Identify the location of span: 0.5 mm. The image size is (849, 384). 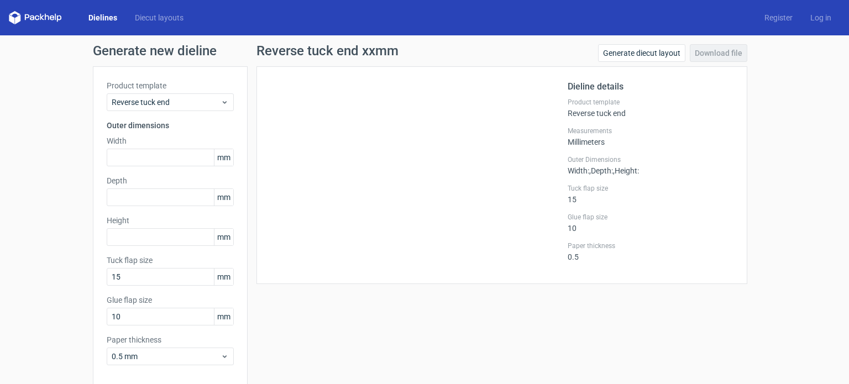
(166, 357).